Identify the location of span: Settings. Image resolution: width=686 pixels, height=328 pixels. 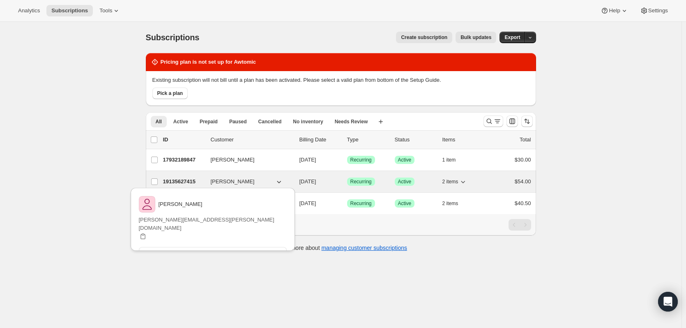
(658, 11).